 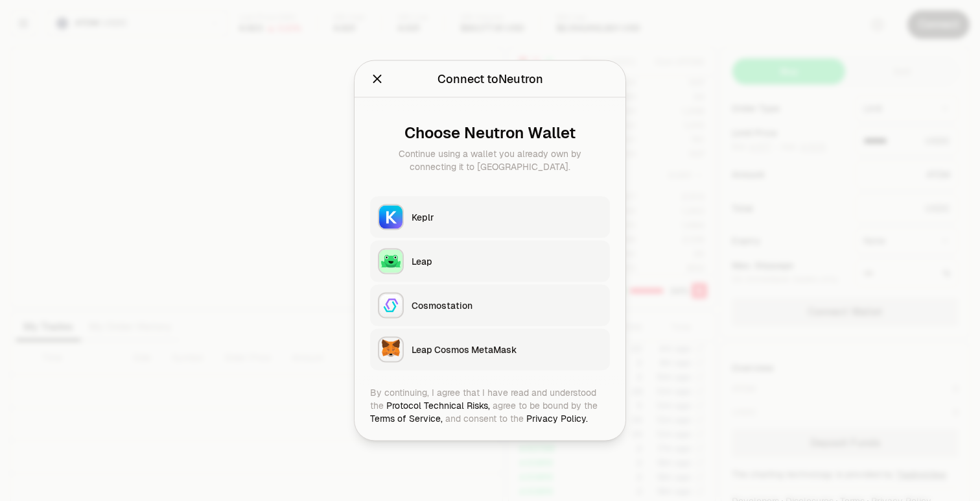 I want to click on div: Leap, so click(x=507, y=261).